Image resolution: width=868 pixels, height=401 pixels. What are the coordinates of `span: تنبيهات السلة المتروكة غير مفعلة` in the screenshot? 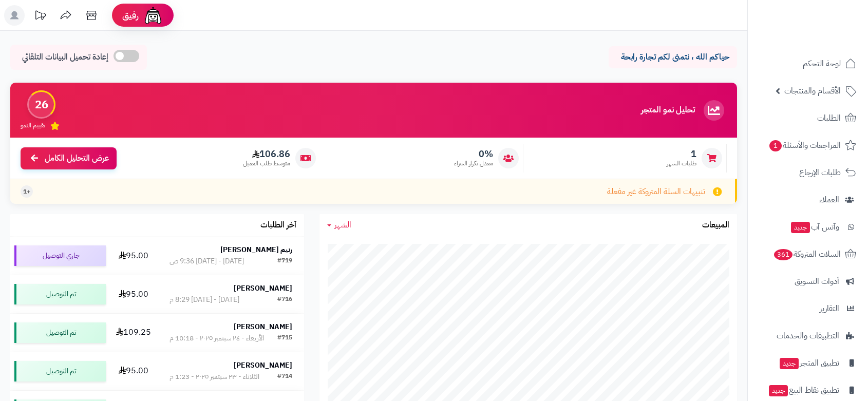 It's located at (656, 191).